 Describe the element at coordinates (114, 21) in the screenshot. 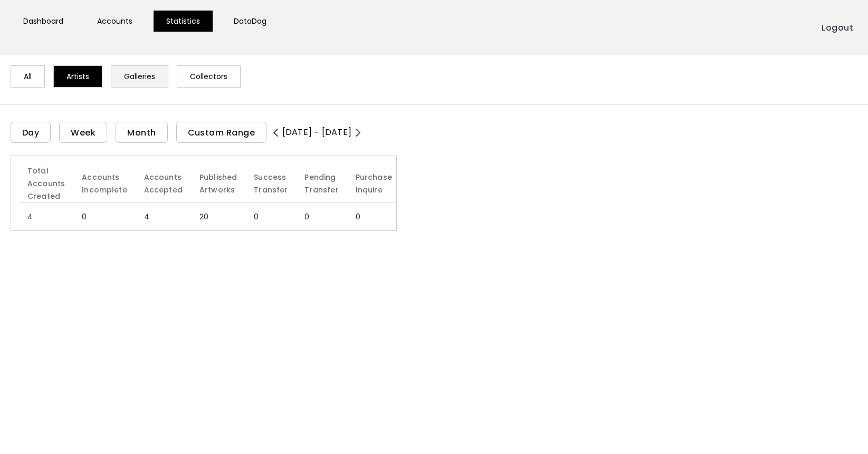

I see `a: Accounts` at that location.